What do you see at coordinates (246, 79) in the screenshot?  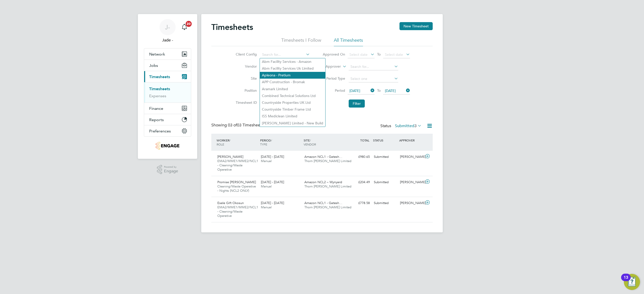 I see `label: Site` at bounding box center [246, 79].